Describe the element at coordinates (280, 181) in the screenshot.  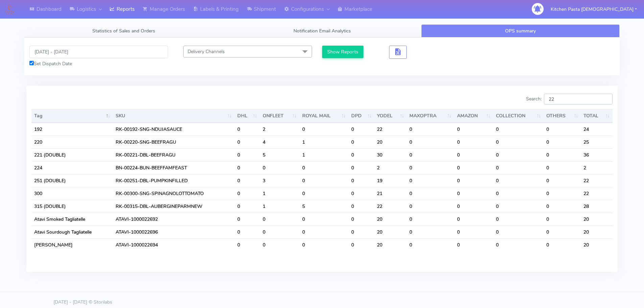
I see `td: 3` at that location.